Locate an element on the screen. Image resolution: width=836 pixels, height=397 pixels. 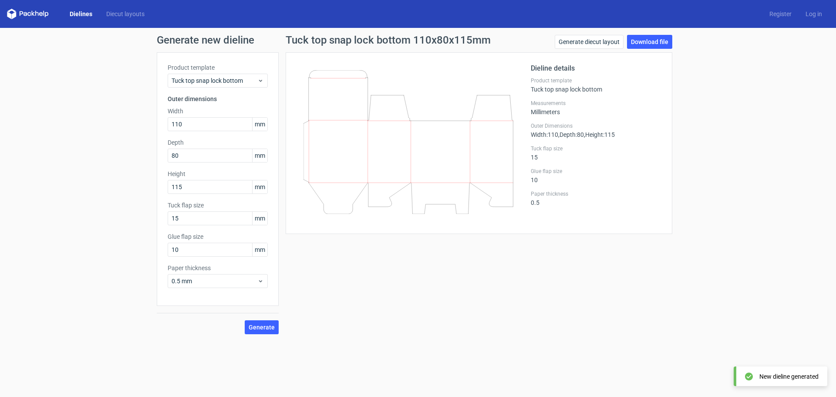
label: Width is located at coordinates (218, 111).